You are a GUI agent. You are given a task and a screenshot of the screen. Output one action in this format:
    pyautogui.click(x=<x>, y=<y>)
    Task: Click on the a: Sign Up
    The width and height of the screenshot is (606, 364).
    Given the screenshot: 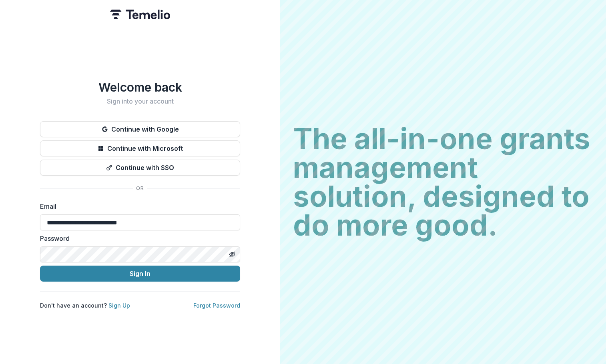 What is the action you would take?
    pyautogui.click(x=119, y=305)
    